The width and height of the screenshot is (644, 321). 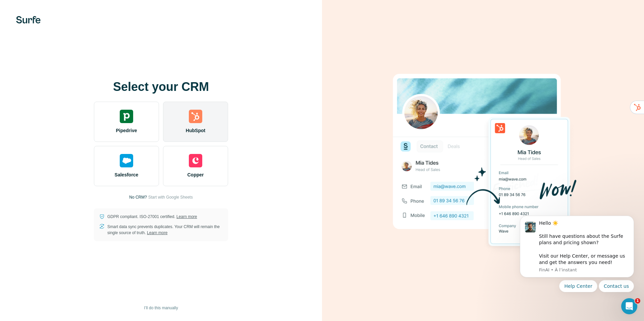 What do you see at coordinates (126, 116) in the screenshot?
I see `img: pipedrive's logo` at bounding box center [126, 116].